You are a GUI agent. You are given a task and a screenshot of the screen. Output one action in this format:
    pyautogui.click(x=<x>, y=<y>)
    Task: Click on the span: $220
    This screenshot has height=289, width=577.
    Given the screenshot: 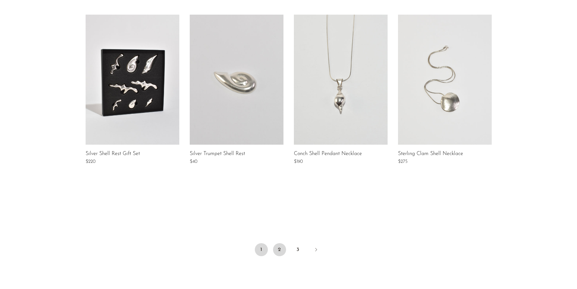 What is the action you would take?
    pyautogui.click(x=91, y=162)
    